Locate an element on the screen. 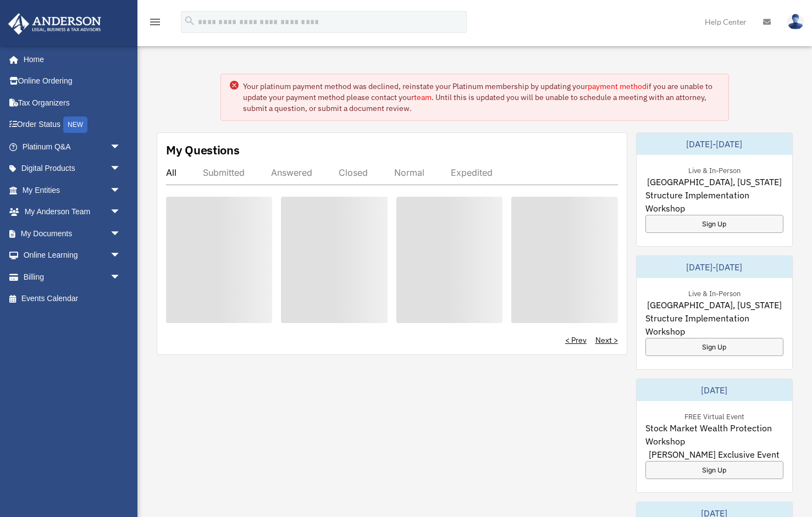 This screenshot has width=812, height=517. a: team is located at coordinates (422, 97).